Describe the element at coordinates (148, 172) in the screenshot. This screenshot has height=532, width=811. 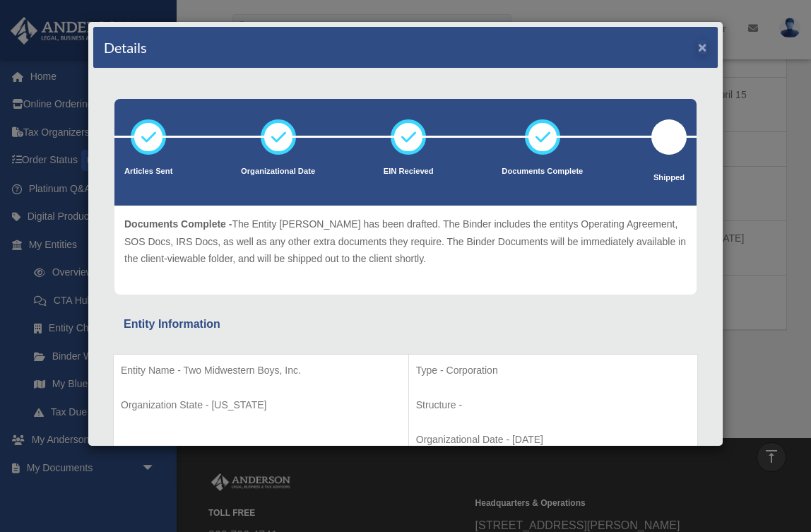
I see `p: Articles Sent` at that location.